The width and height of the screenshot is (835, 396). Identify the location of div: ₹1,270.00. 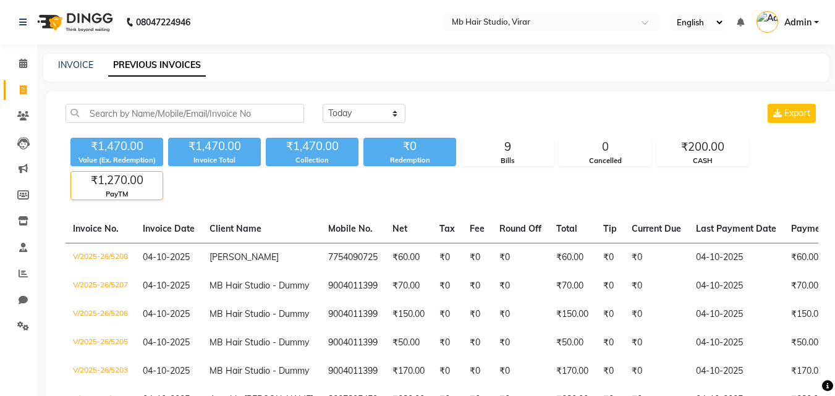
(117, 180).